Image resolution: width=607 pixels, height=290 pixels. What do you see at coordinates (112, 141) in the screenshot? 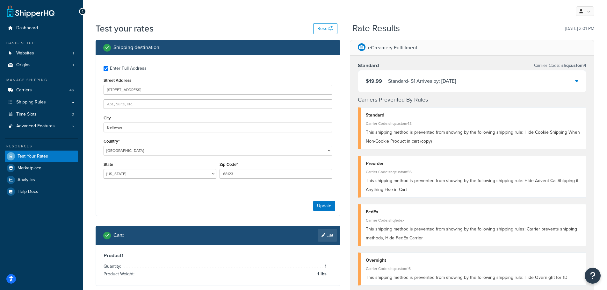
I see `label: Country*` at bounding box center [112, 141].